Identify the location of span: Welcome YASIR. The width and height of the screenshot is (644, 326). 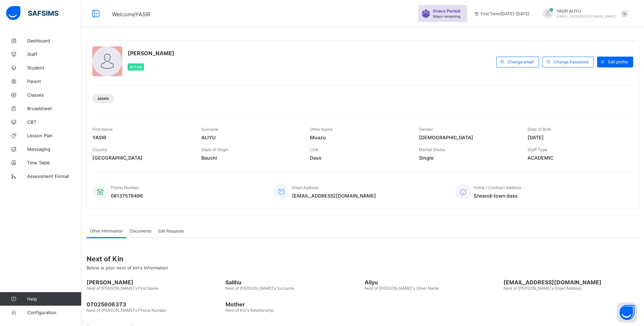
(131, 14).